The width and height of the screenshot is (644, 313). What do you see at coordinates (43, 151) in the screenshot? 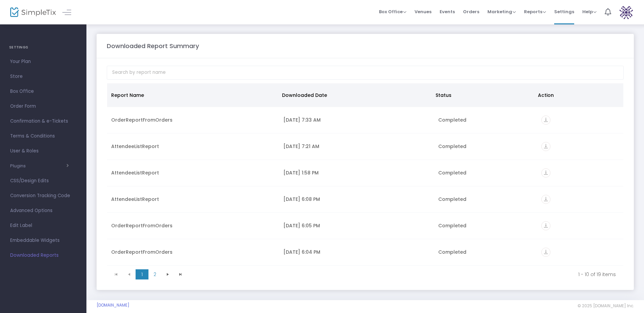
I see `span: User & Roles` at bounding box center [43, 151].